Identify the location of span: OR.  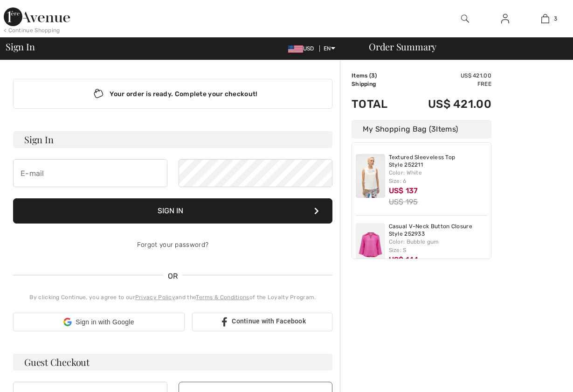
(173, 276).